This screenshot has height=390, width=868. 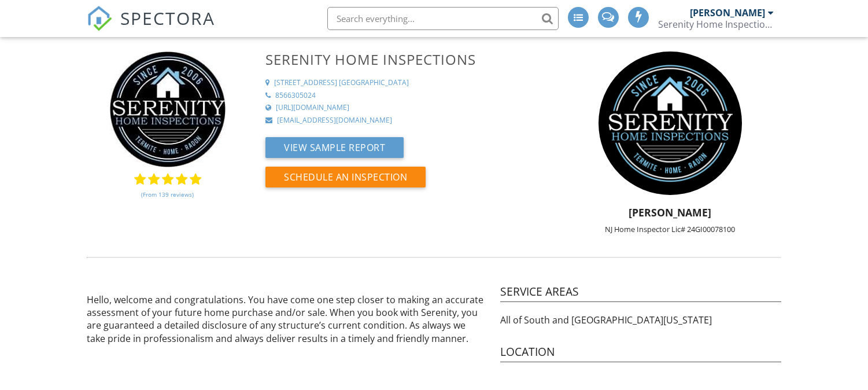 I want to click on button: Schedule an Inspection, so click(x=345, y=177).